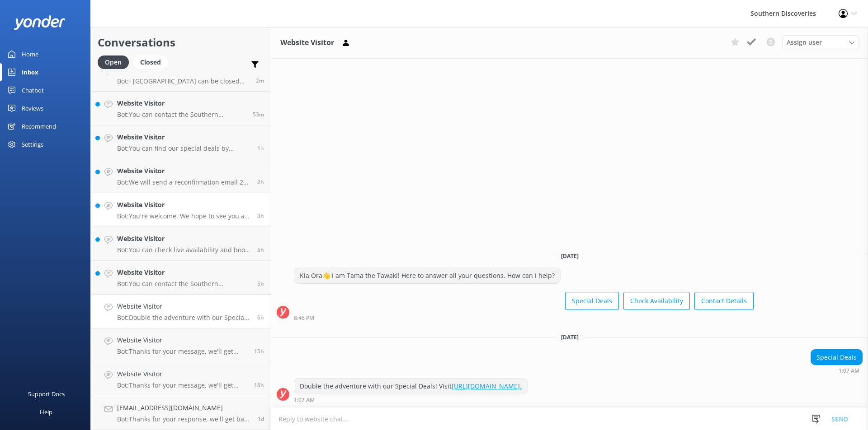 The width and height of the screenshot is (868, 430). I want to click on span: Sep 27 2025 06:06am (UTC +12:00) Pacific/Auckland, so click(260, 148).